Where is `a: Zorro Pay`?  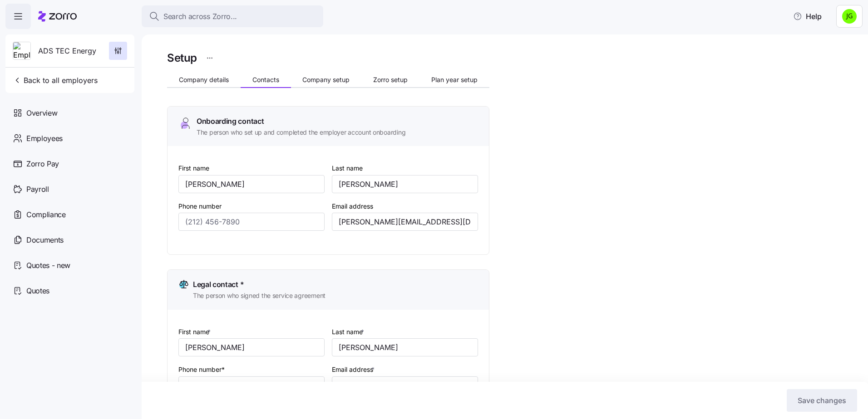 a: Zorro Pay is located at coordinates (70, 164).